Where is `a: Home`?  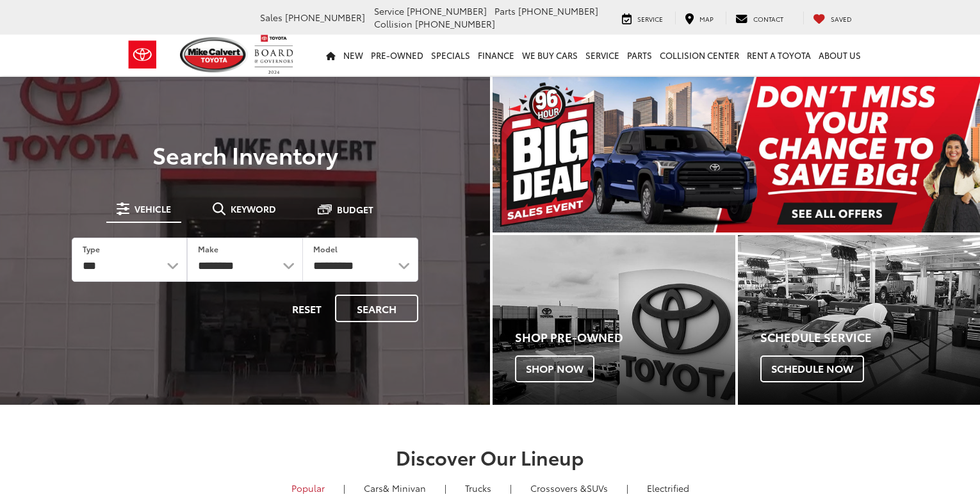 a: Home is located at coordinates (330, 55).